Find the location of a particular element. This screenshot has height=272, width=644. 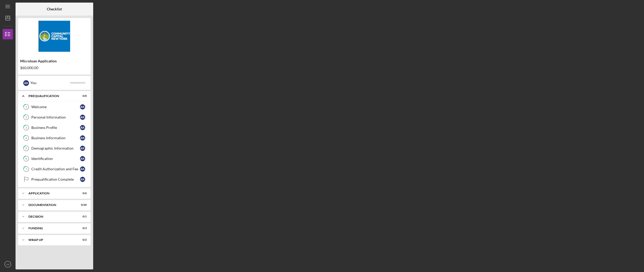

tspan: 4 is located at coordinates (26, 138).